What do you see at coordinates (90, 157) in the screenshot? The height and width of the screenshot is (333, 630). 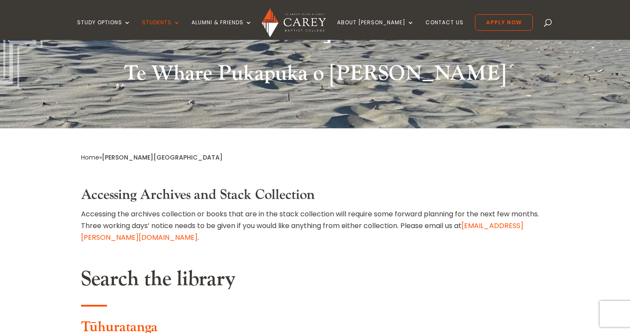 I see `a: Home` at bounding box center [90, 157].